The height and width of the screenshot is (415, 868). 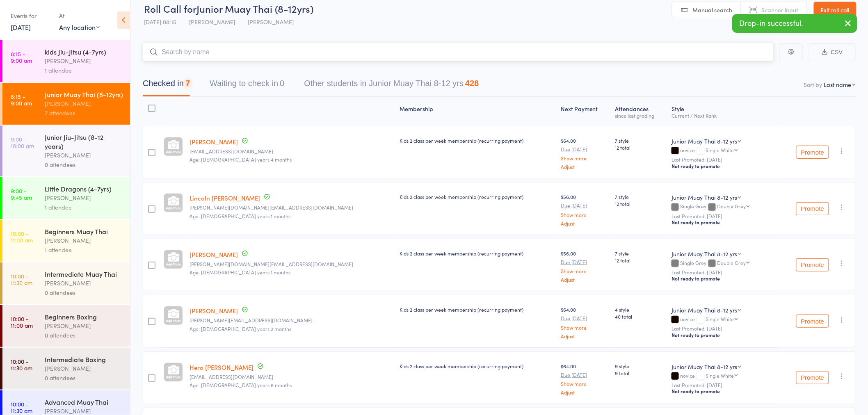 I want to click on label: Sort by, so click(x=812, y=85).